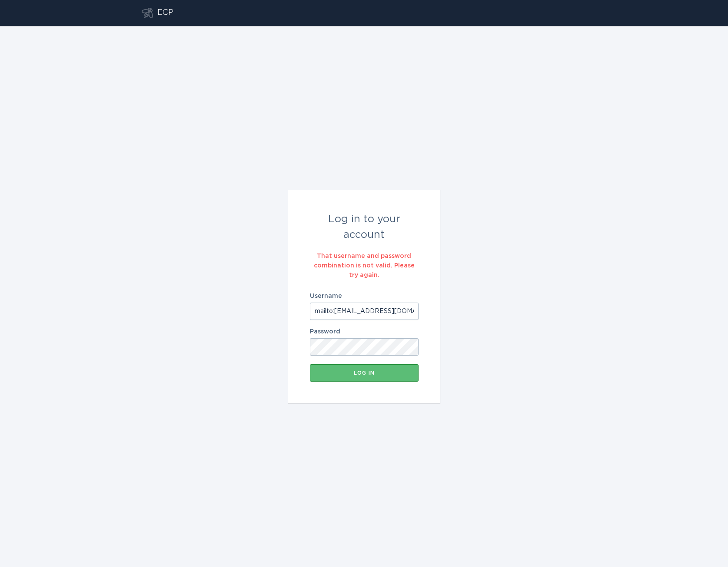 The image size is (728, 567). What do you see at coordinates (165, 13) in the screenshot?
I see `div: ECP` at bounding box center [165, 13].